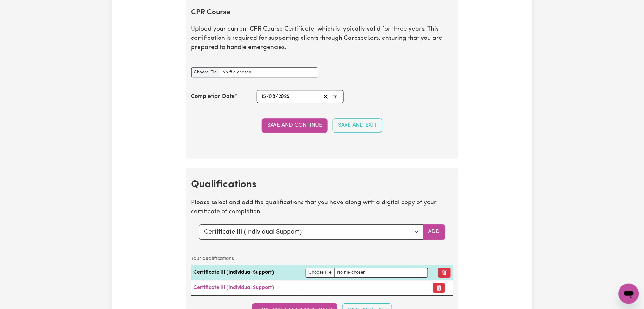 The width and height of the screenshot is (644, 309). Describe the element at coordinates (326, 96) in the screenshot. I see `button: Clear date` at that location.